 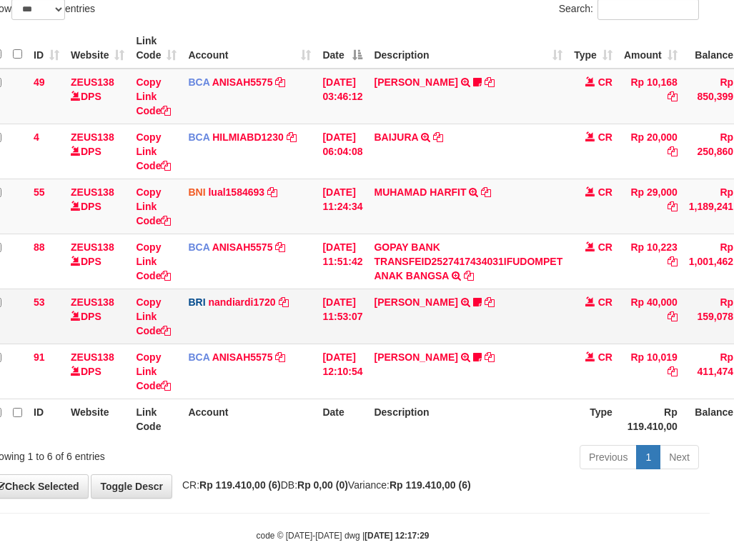 What do you see at coordinates (672, 261) in the screenshot?
I see `a: Copy Rp 10,223 to clipboard` at bounding box center [672, 261].